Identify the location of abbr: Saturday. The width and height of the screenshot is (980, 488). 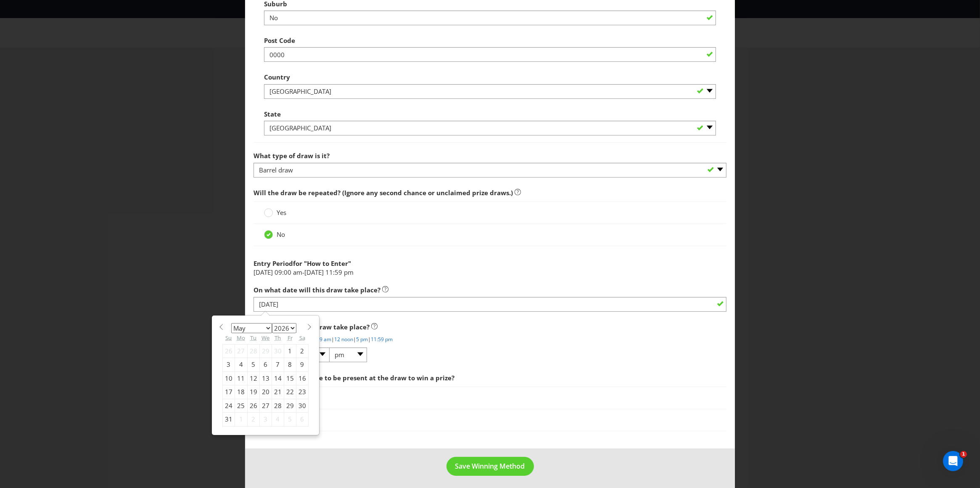
(303, 338).